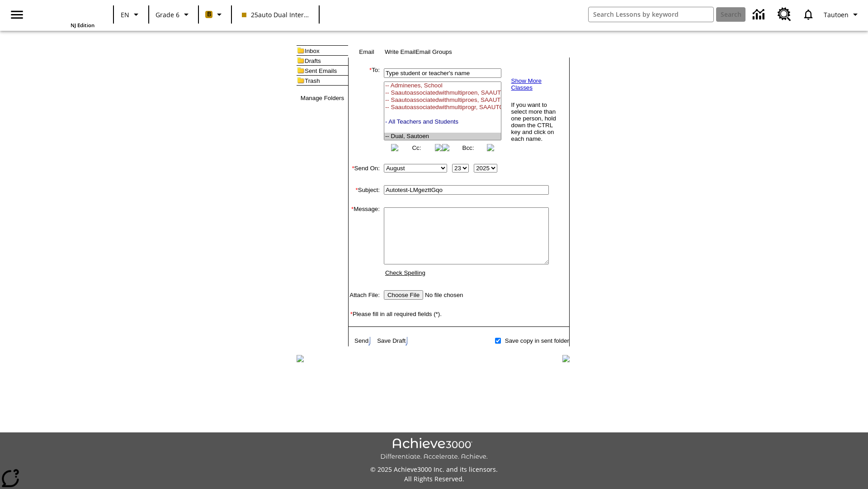 This screenshot has height=489, width=868. What do you see at coordinates (842, 15) in the screenshot?
I see `button: Profile/Settings` at bounding box center [842, 15].